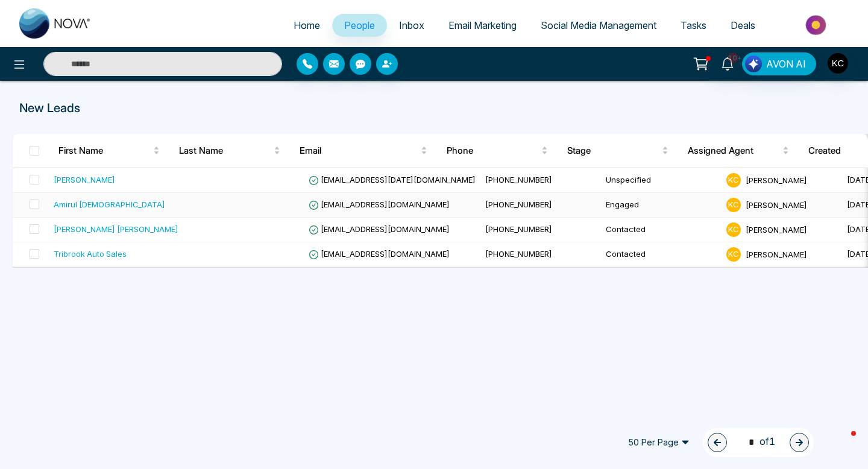 This screenshot has height=469, width=868. I want to click on img: Lead Flow, so click(754, 64).